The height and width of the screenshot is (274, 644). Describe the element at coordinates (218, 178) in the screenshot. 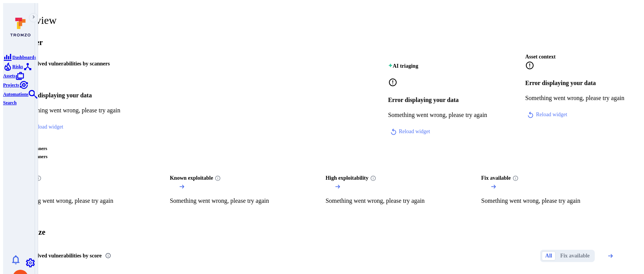

I see `svg: Confirmed exploitable by KEV` at that location.